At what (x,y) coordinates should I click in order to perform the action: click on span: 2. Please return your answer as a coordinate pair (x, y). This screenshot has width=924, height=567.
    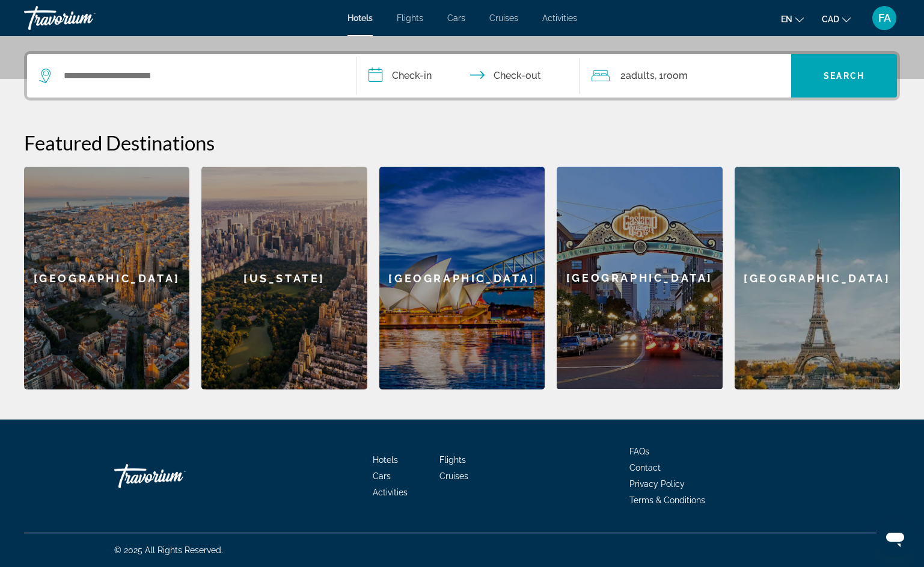
    Looking at the image, I should click on (637, 76).